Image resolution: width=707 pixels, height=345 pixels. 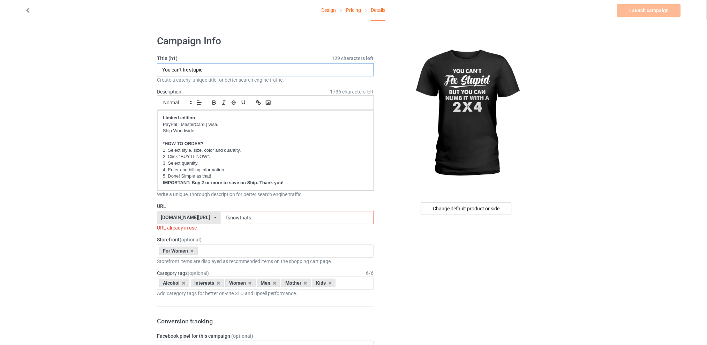 What do you see at coordinates (183, 273) in the screenshot?
I see `label: Category tags` at bounding box center [183, 273].